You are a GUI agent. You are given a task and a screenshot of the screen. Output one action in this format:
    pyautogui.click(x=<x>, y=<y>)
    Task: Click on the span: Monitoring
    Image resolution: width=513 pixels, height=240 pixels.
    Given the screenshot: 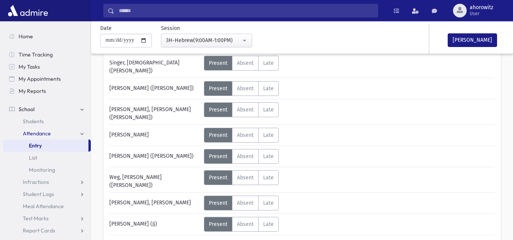 What is the action you would take?
    pyautogui.click(x=42, y=170)
    